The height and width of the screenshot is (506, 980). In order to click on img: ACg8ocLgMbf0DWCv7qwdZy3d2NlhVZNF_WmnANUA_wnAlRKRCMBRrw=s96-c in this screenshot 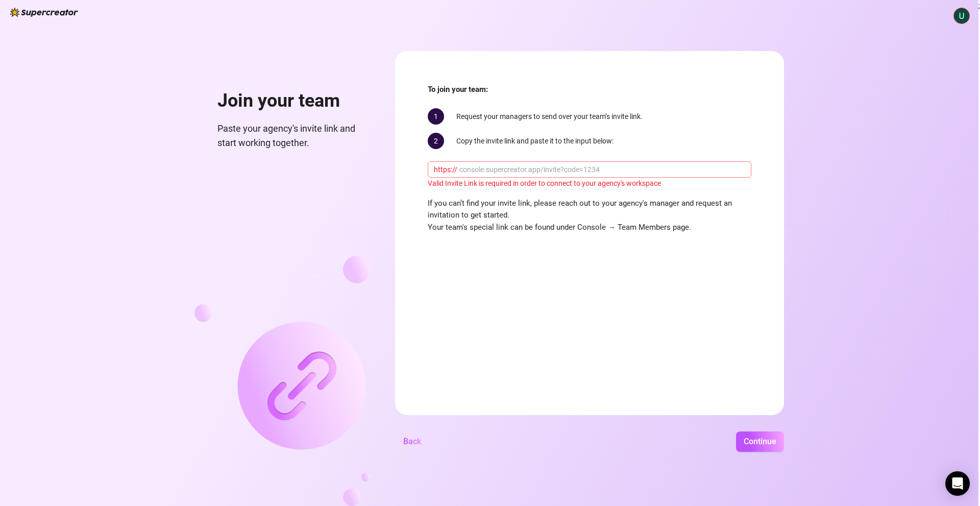, I will do `click(962, 16)`.